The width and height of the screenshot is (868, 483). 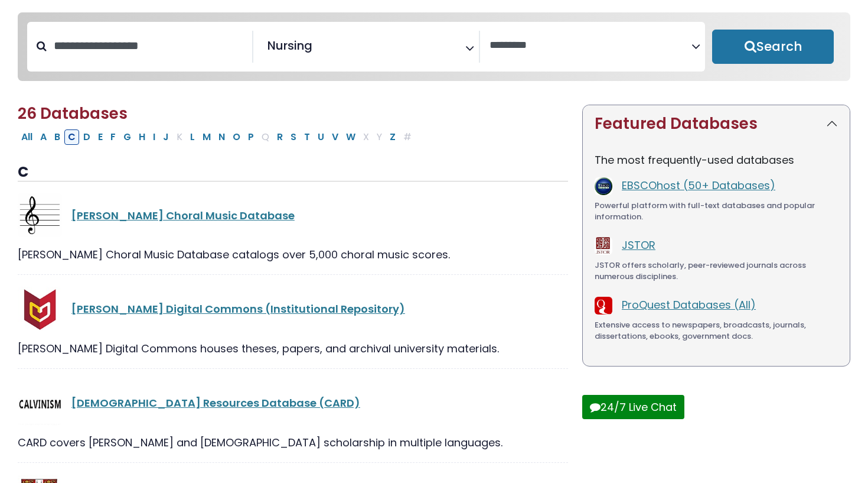 I want to click on div: Alpha-list to filter by first letter of database name, so click(x=216, y=136).